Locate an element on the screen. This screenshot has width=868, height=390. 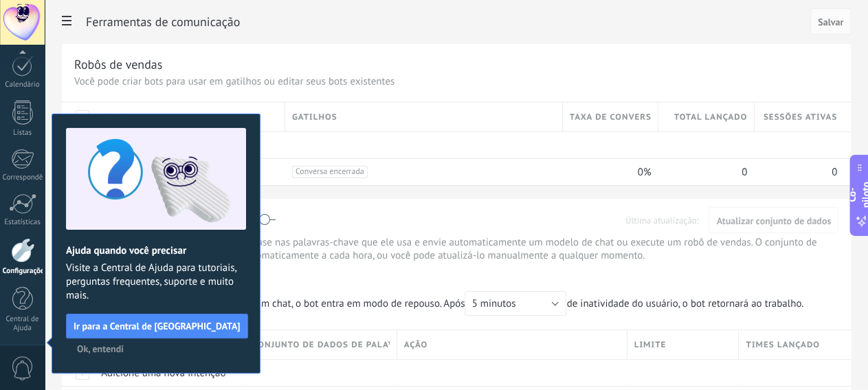
p: Você pode criar bots para usar em gatilhos ou editar seus bots existentes is located at coordinates (456, 82).